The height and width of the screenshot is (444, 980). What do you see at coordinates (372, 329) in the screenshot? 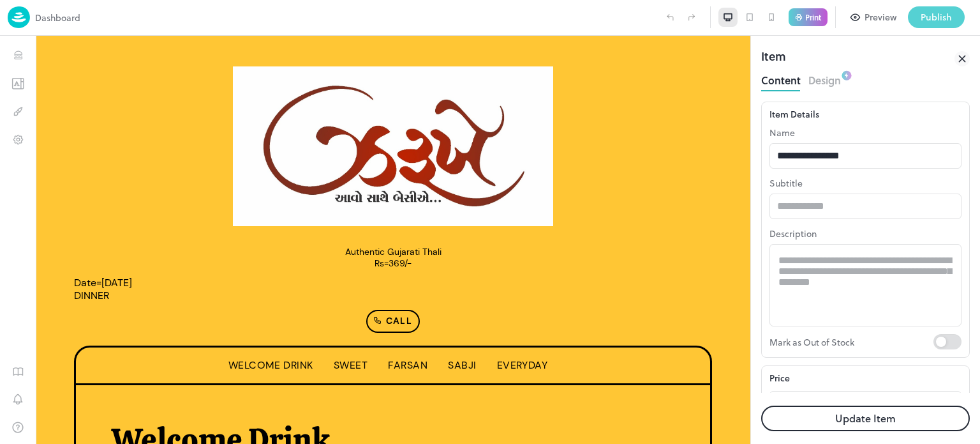
I see `span: Farsan` at bounding box center [372, 329].